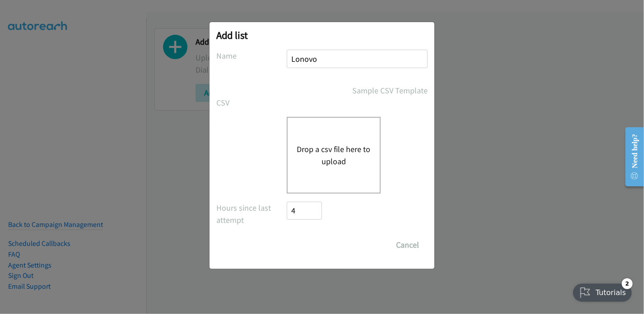 This screenshot has width=644, height=314. I want to click on upt-list-badge: 2, so click(60, 9).